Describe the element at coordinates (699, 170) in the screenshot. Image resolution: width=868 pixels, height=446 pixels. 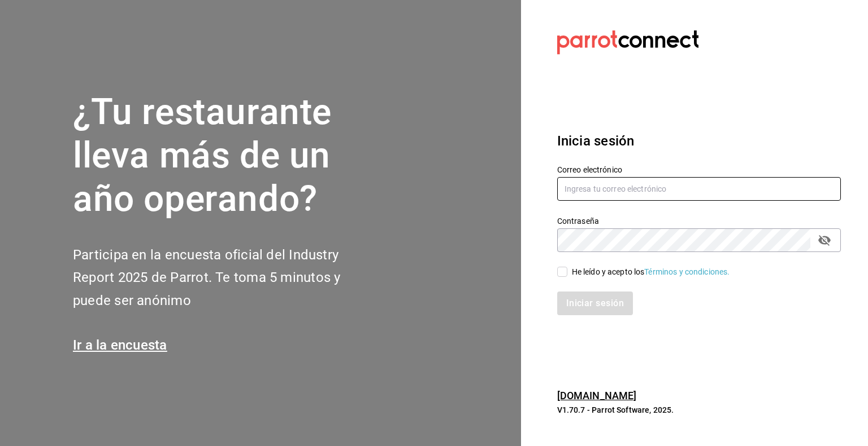
I see `label: Correo electrónico` at that location.